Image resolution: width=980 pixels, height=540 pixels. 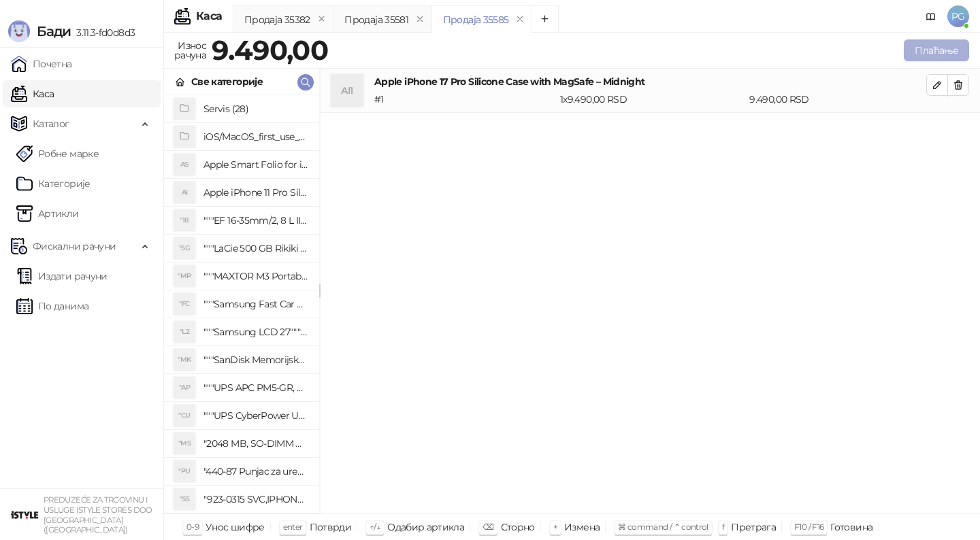 What do you see at coordinates (753, 527) in the screenshot?
I see `div: Претрага` at bounding box center [753, 527].